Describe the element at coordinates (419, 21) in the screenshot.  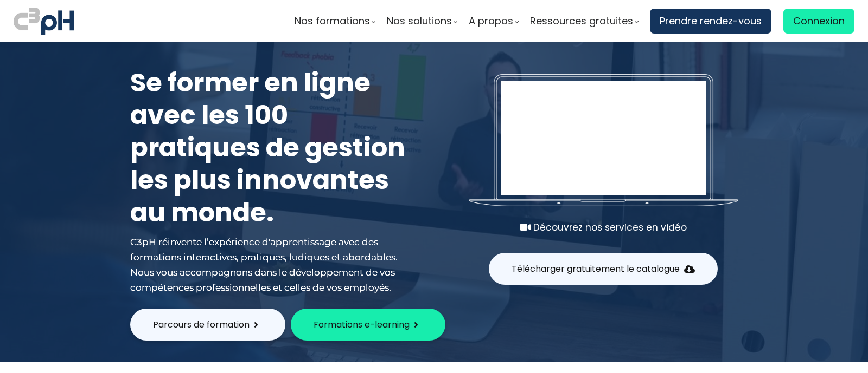
I see `span: Nos solutions` at that location.